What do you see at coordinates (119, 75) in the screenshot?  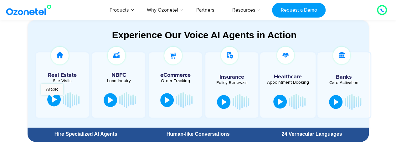 I see `h5: NBFC` at bounding box center [119, 75].